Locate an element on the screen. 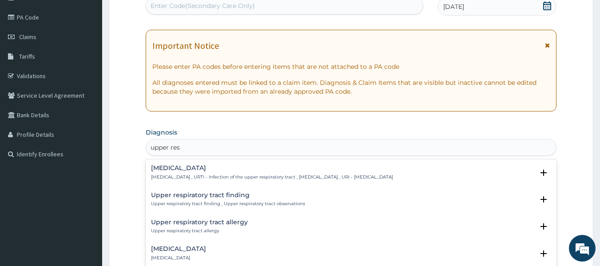  p: All diagnoses entered must be linked to a claim item. Diagnosis & Claim Items that are visible bu... is located at coordinates (351, 87).